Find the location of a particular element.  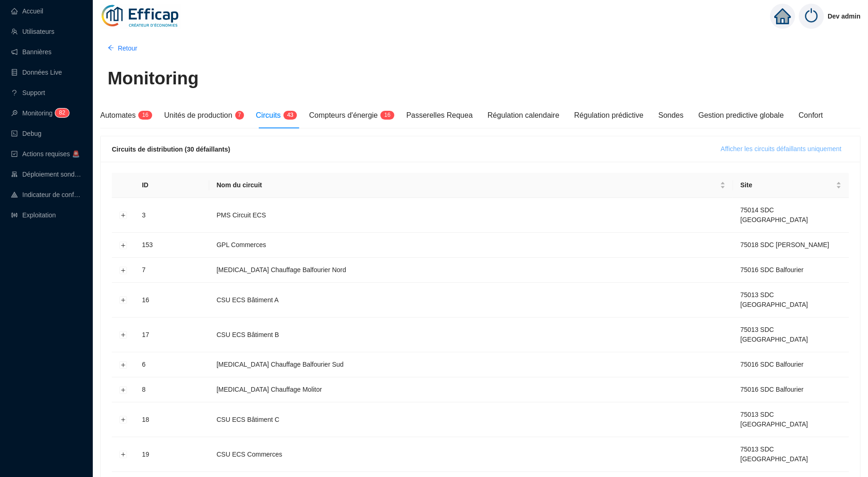

span: Automates is located at coordinates (118, 115).